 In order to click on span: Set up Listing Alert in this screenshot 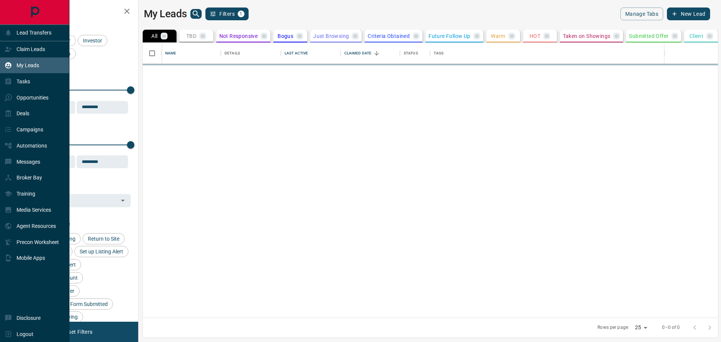, I will do `click(101, 252)`.